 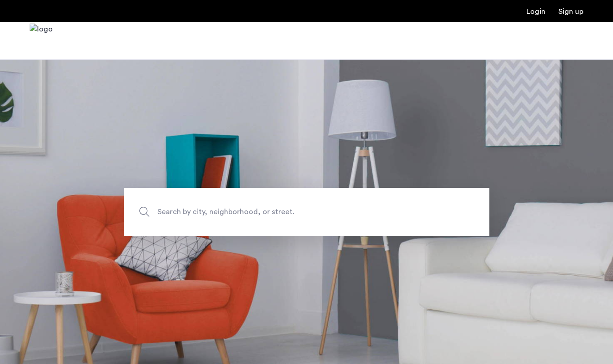 I want to click on img: logo, so click(x=41, y=41).